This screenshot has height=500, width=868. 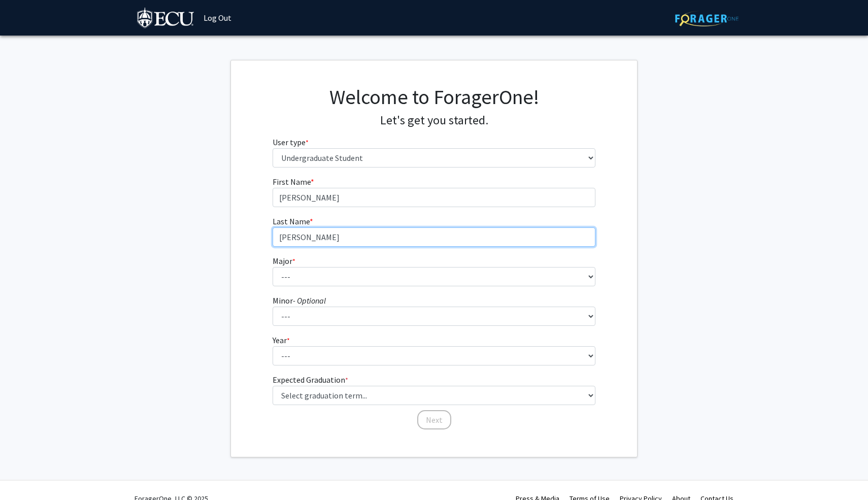 What do you see at coordinates (291, 182) in the screenshot?
I see `span: First Name` at bounding box center [291, 182].